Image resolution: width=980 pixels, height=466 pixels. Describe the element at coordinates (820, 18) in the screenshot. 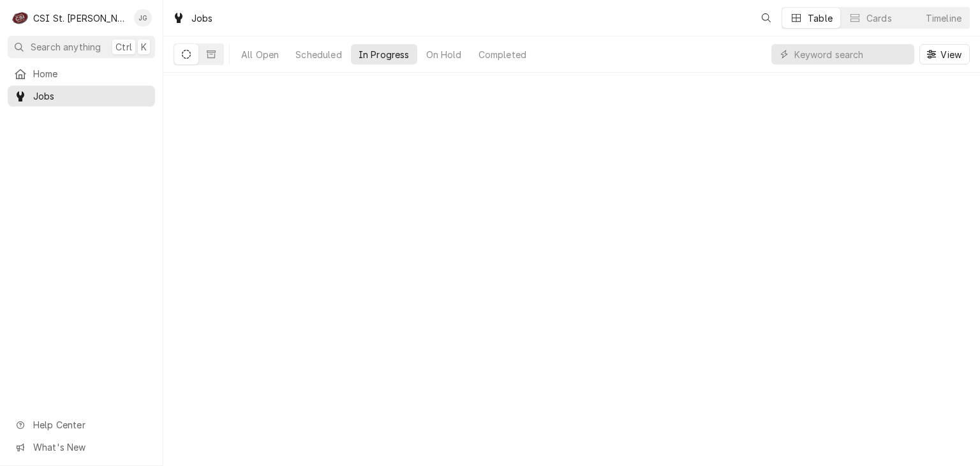

I see `div: Table` at that location.